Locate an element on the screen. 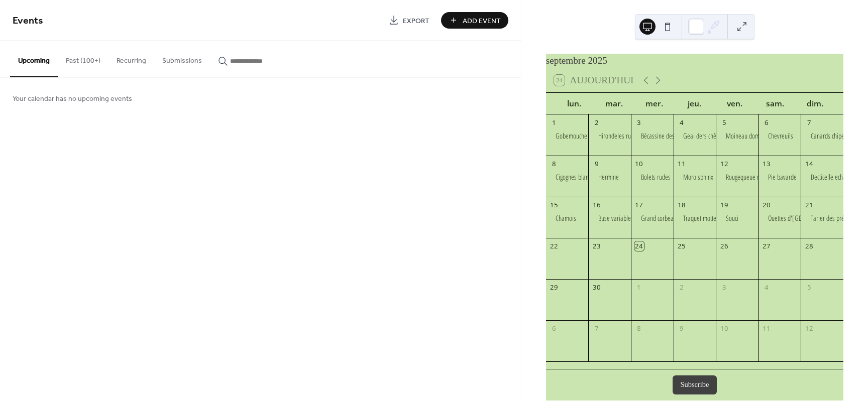 Image resolution: width=868 pixels, height=402 pixels. div: 19 is located at coordinates (724, 205).